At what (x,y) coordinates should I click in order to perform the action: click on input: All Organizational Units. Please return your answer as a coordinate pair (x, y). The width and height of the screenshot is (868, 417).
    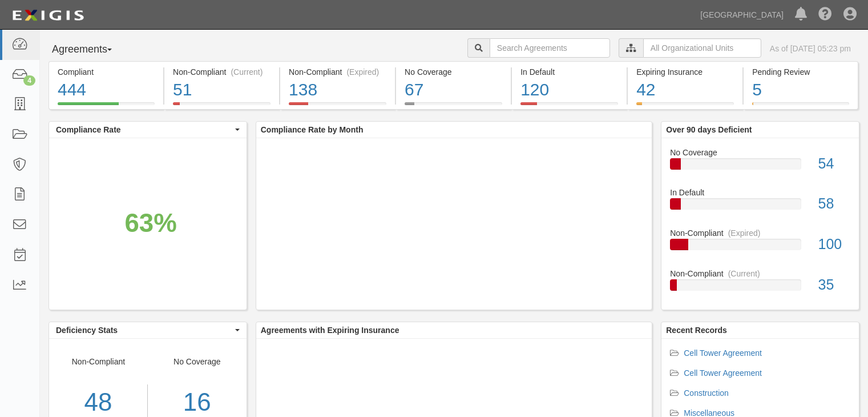
    Looking at the image, I should click on (702, 48).